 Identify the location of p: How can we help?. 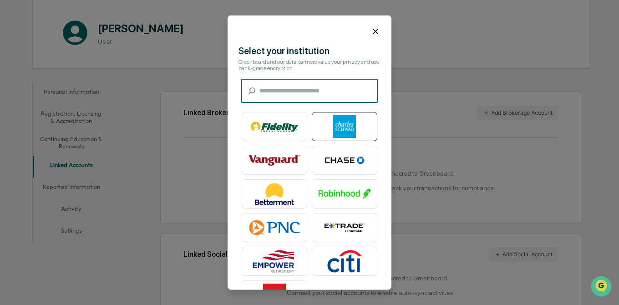
(87, 26).